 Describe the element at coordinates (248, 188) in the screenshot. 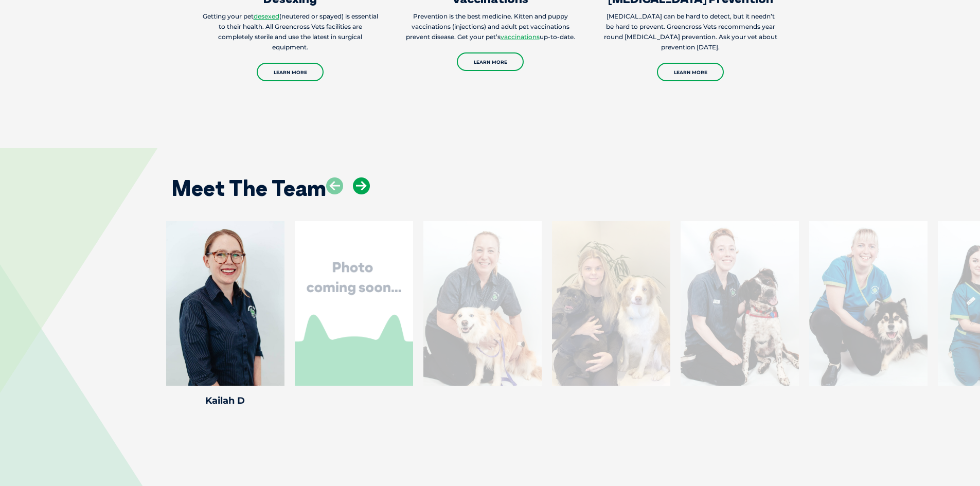

I see `h2: Meet The Team` at that location.